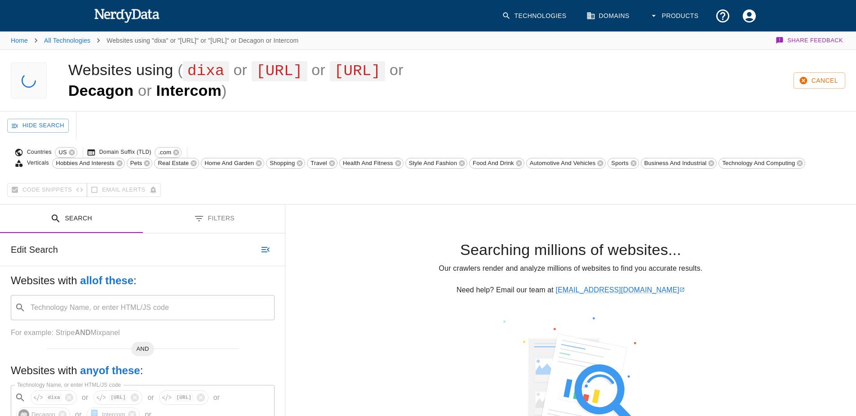  Describe the element at coordinates (676, 163) in the screenshot. I see `span: Business And Industrial` at that location.